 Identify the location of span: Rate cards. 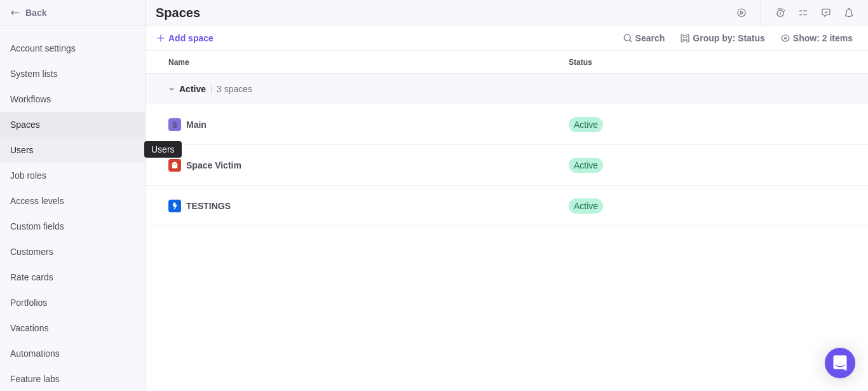
(73, 277).